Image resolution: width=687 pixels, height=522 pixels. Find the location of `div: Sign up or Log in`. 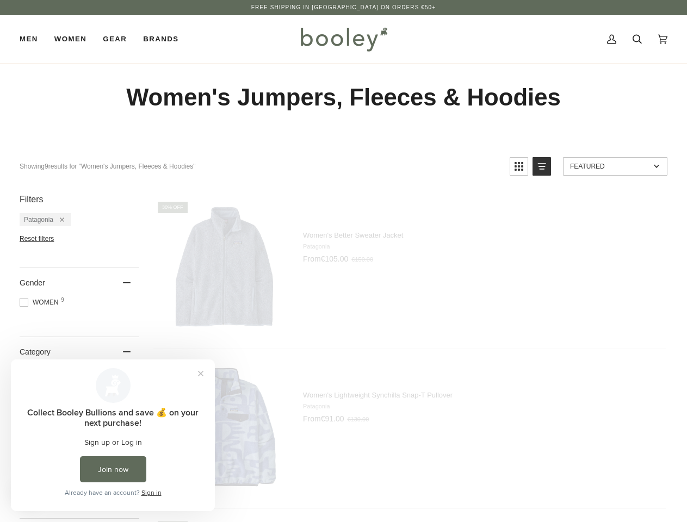

div: Sign up or Log in is located at coordinates (102, 83).